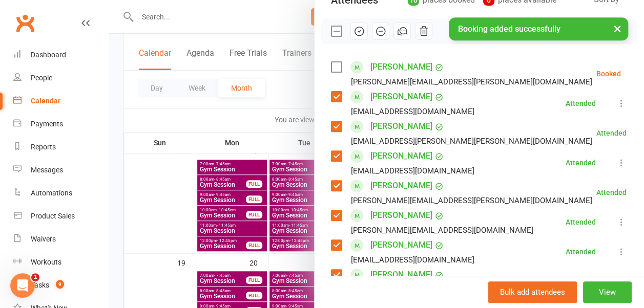  I want to click on button: Bulk add attendees, so click(532, 292).